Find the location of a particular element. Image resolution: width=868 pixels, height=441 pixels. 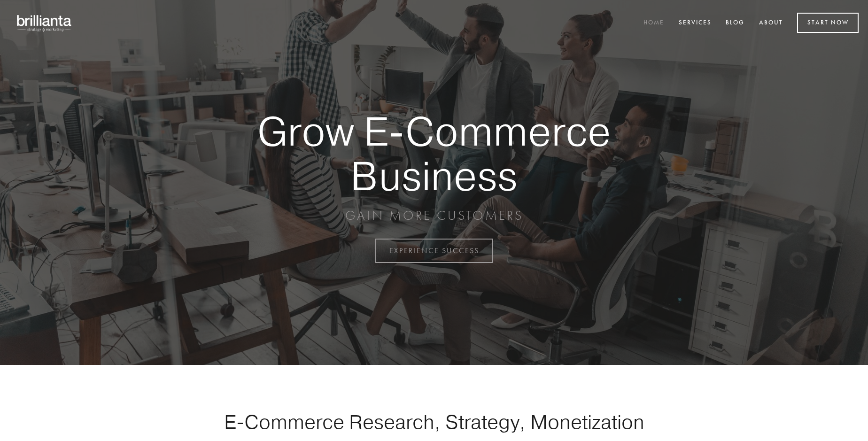

a: Services is located at coordinates (696, 23).